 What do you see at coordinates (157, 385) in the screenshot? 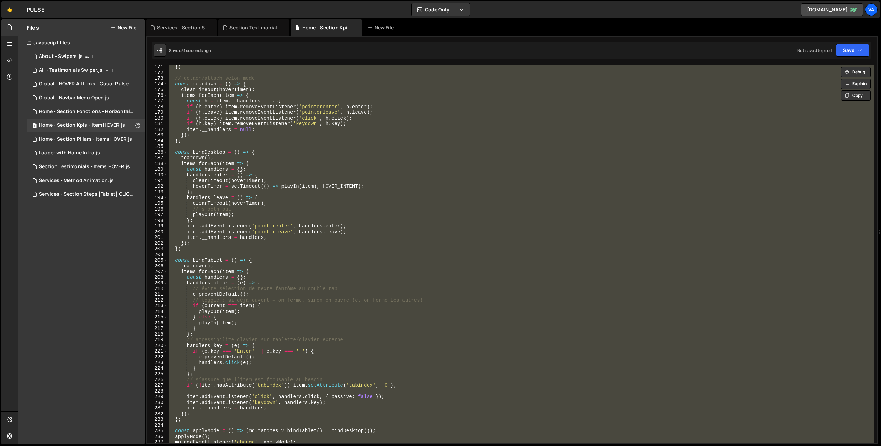
I see `div: 227` at bounding box center [157, 385].